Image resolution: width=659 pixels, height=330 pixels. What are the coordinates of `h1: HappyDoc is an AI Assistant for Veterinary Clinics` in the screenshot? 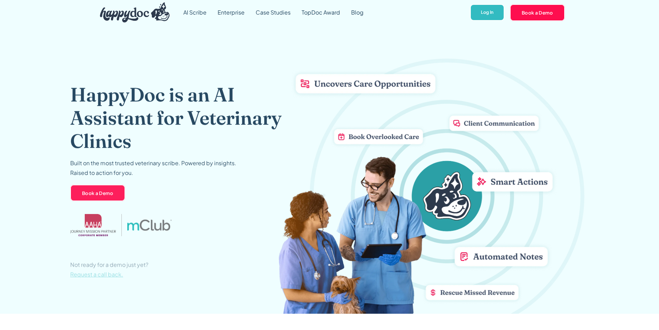 It's located at (187, 118).